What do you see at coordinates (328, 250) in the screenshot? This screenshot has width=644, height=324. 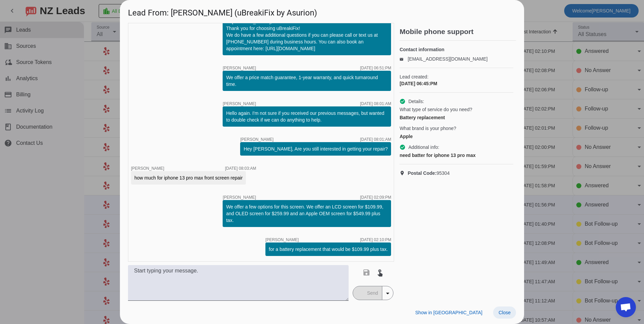 I see `div: for a battery replacement that would be $109.99 plus tax.` at bounding box center [328, 250].